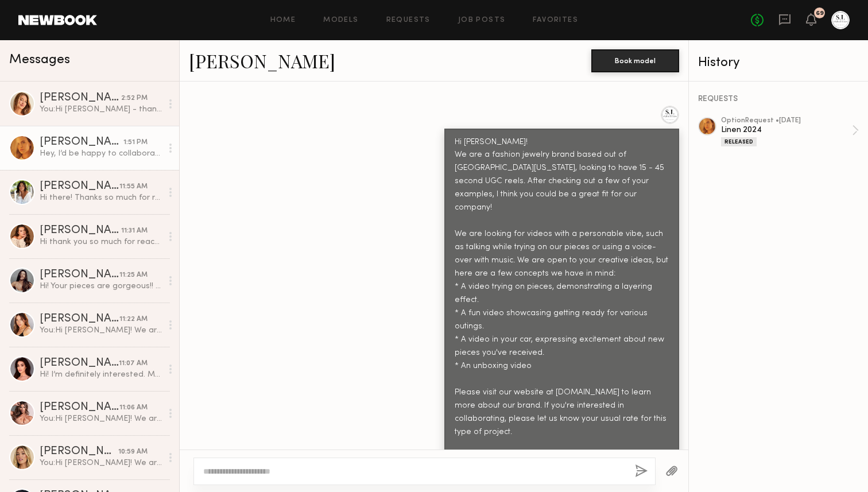 This screenshot has height=492, width=868. What do you see at coordinates (101, 198) in the screenshot?
I see `div: Hi there! Thanks so much for reaching out! Your pieces are beautiful and I’d love to work togethe...` at bounding box center [101, 198].